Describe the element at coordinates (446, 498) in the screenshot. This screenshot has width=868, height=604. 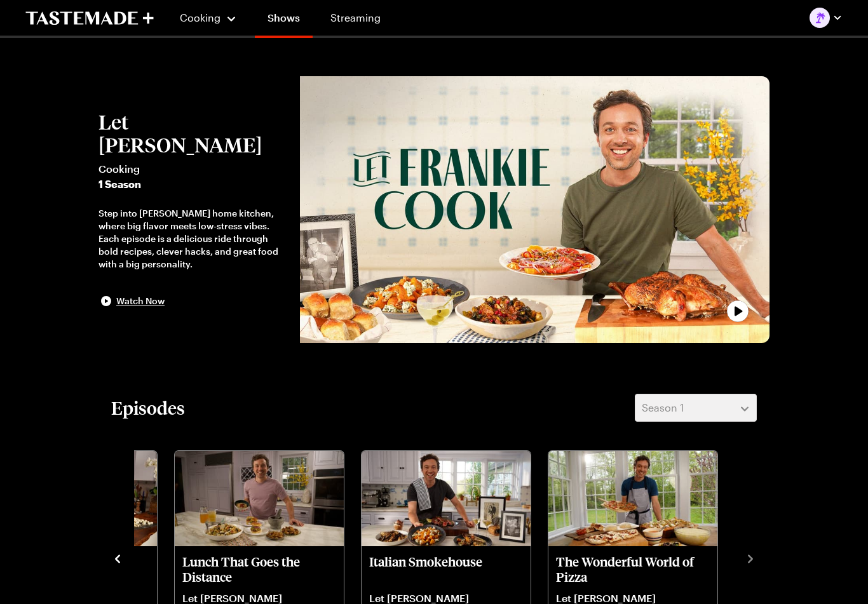
I see `a: Italian Smokehouse` at that location.